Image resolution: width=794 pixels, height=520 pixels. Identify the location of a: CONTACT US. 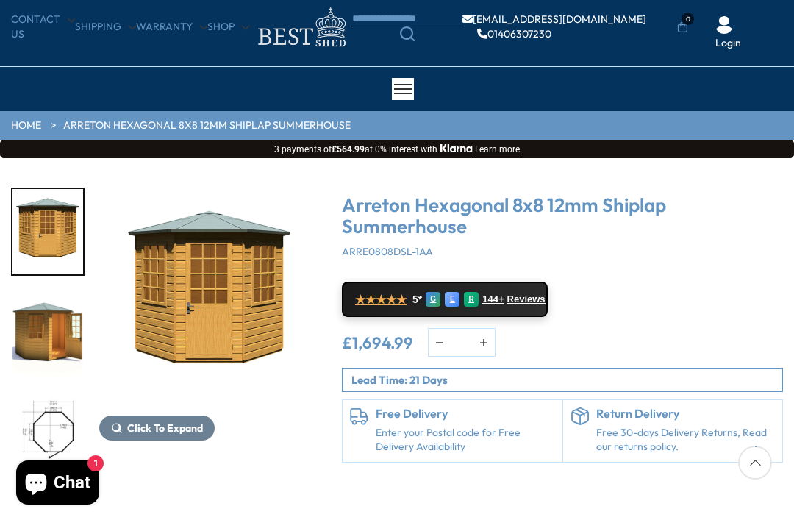
(43, 26).